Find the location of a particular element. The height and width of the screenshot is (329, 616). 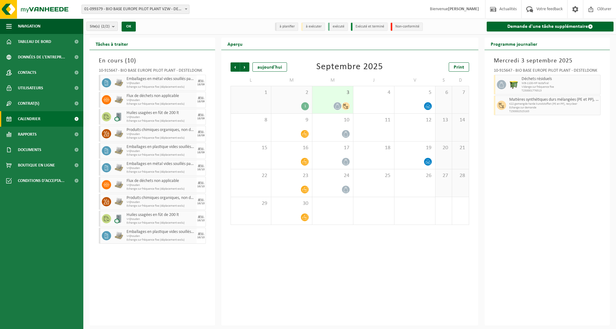

span: 26 is located at coordinates (415, 176).